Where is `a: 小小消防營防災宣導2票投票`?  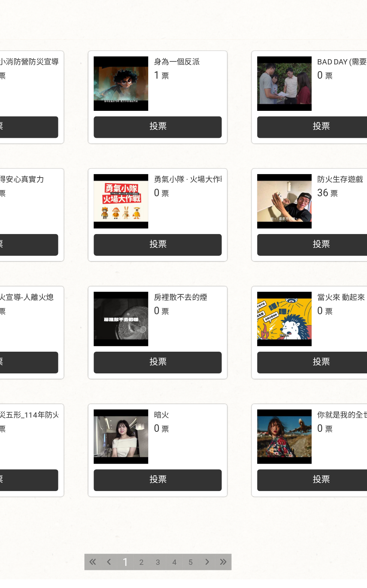 a: 小小消防營防災宣導2票投票 is located at coordinates (71, 257).